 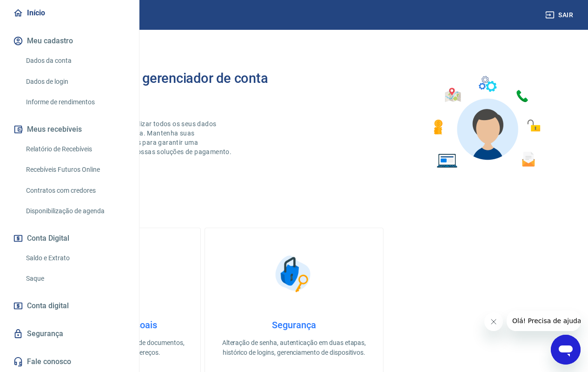 What do you see at coordinates (75, 258) in the screenshot?
I see `a: Saldo e Extrato` at bounding box center [75, 258].